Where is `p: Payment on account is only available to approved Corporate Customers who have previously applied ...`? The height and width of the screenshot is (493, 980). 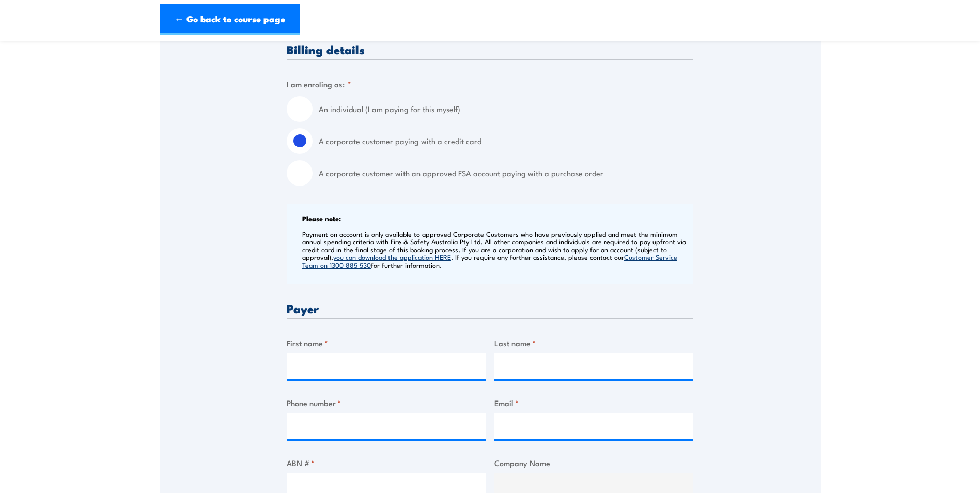
p: Payment on account is only available to approved Corporate Customers who have previously applied ... is located at coordinates (497, 249).